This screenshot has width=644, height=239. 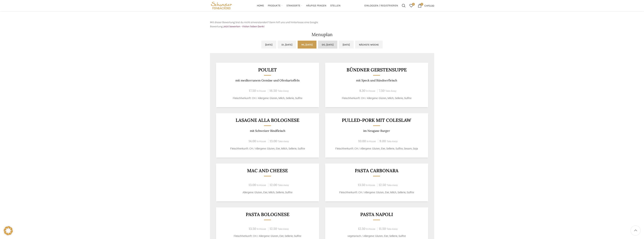 What do you see at coordinates (267, 192) in the screenshot?
I see `p: Allergene: Gluten, Eier, Milch, Sellerie, Sulfite` at bounding box center [267, 192].